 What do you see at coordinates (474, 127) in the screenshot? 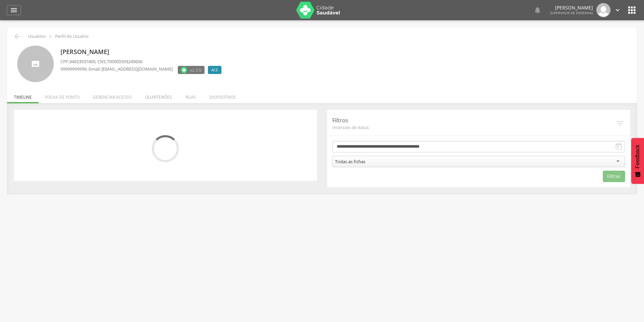
I see `span: Intervalo de datas` at bounding box center [474, 127].